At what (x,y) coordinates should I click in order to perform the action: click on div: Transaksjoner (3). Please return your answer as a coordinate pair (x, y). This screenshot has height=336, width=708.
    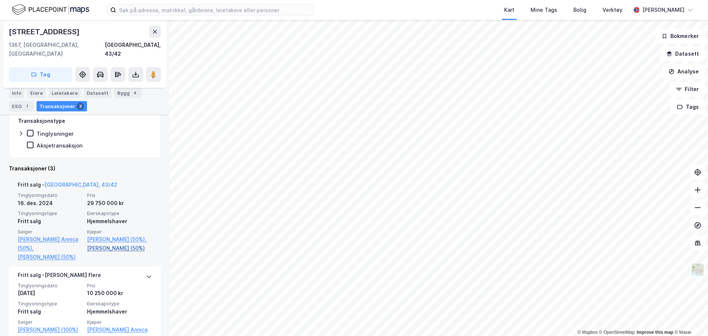
    Looking at the image, I should click on (85, 169).